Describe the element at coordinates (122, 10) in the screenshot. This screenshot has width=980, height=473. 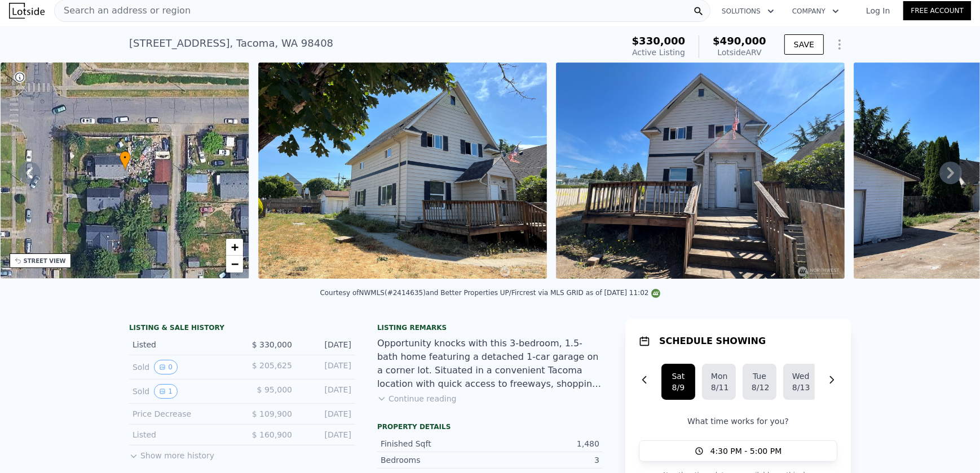
I see `span: Search an address or region` at that location.